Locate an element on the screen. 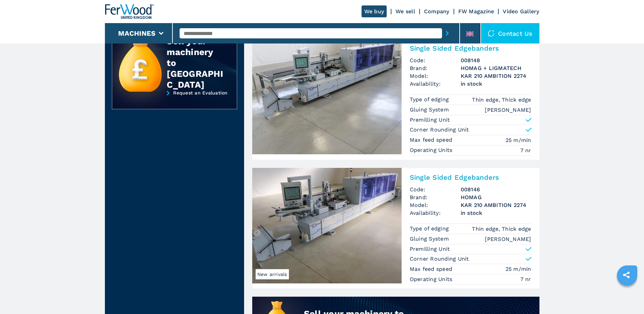 This screenshot has height=314, width=644. a: sharethis is located at coordinates (626, 275).